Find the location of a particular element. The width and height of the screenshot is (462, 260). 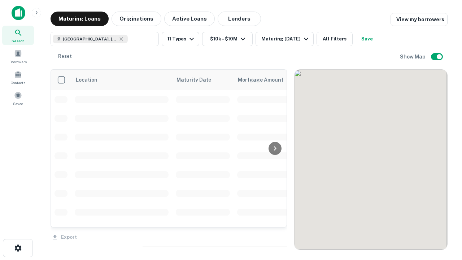

div: Search is located at coordinates (18, 35).